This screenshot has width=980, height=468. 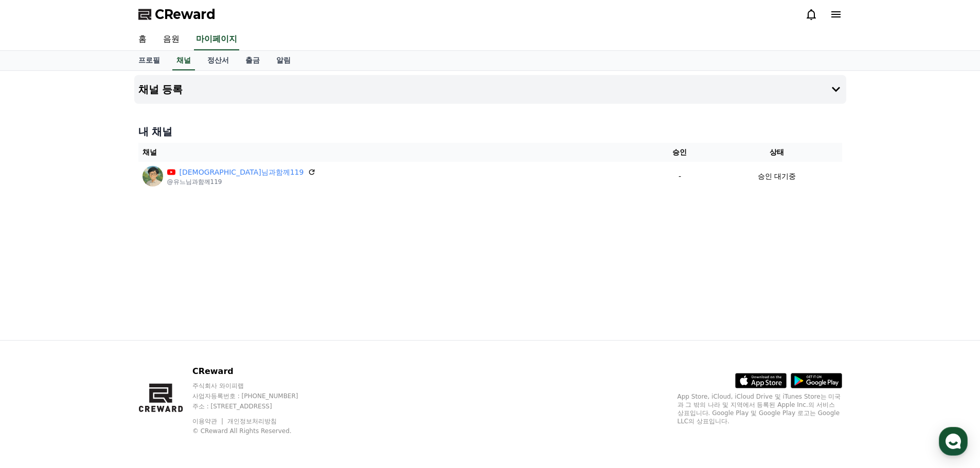 What do you see at coordinates (776, 152) in the screenshot?
I see `th: 상태` at bounding box center [776, 152].